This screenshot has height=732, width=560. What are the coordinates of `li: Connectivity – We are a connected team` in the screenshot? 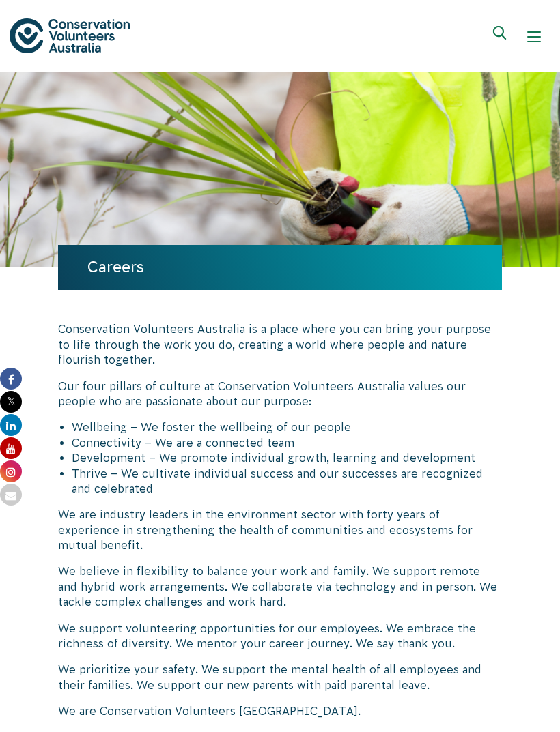 It's located at (287, 443).